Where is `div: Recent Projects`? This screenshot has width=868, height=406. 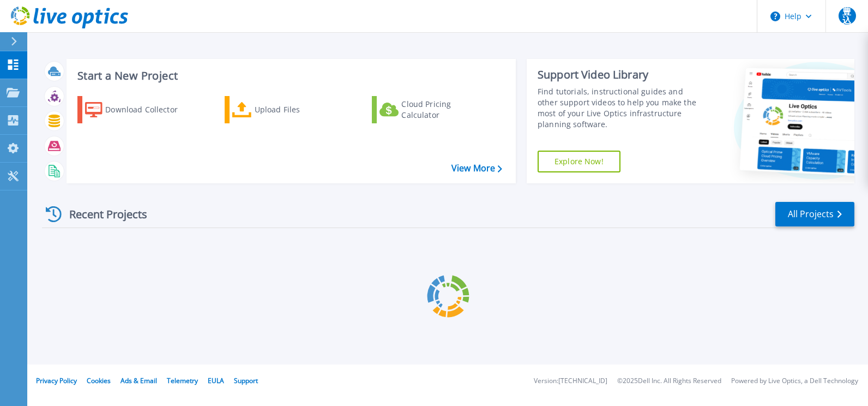
div: Recent Projects is located at coordinates (102, 214).